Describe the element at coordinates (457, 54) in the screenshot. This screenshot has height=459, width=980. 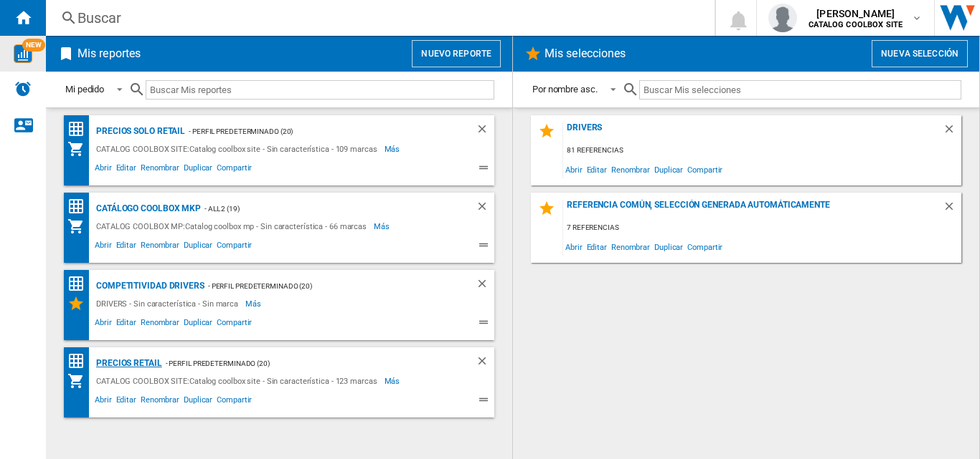
I see `button: Nuevo reporte` at that location.